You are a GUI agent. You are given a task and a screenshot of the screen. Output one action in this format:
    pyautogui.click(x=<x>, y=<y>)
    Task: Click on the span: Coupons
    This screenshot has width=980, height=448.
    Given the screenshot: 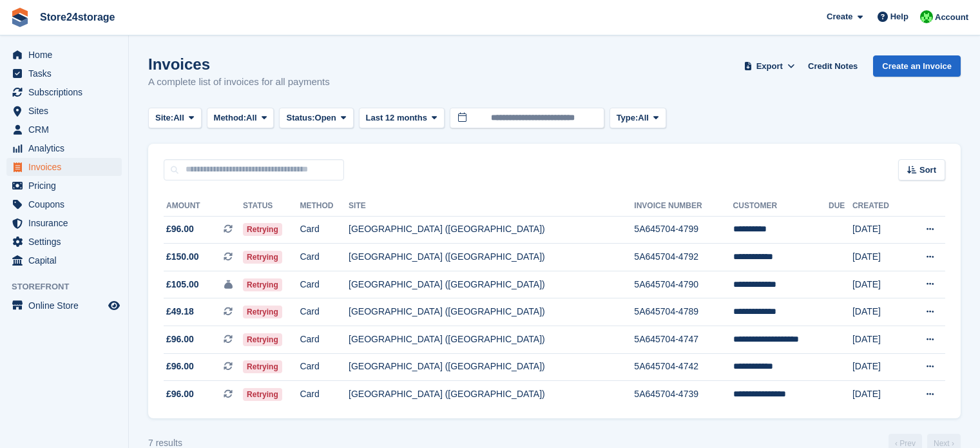 What is the action you would take?
    pyautogui.click(x=67, y=204)
    